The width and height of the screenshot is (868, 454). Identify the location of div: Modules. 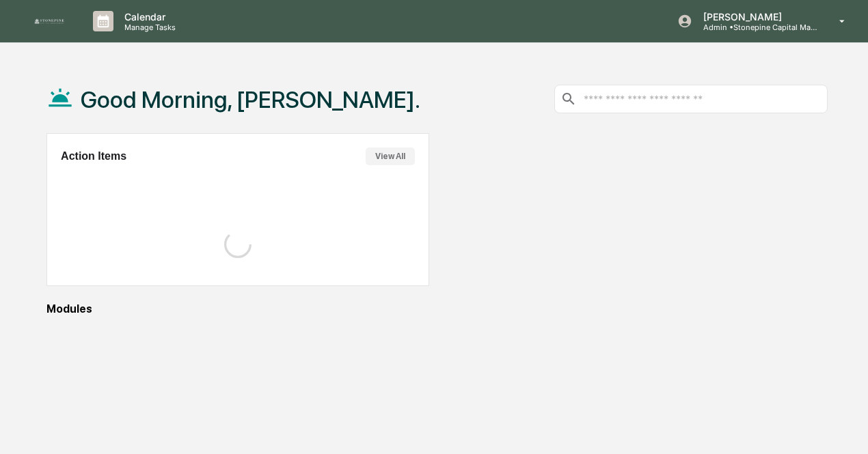
(437, 309).